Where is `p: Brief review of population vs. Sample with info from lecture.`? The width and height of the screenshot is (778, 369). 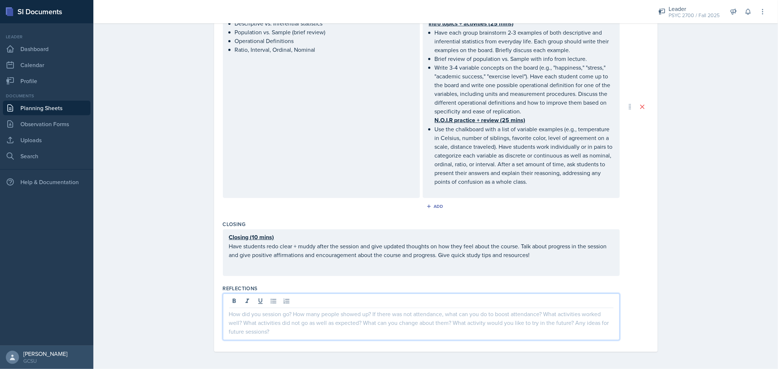
p: Brief review of population vs. Sample with info from lecture. is located at coordinates (524, 59).